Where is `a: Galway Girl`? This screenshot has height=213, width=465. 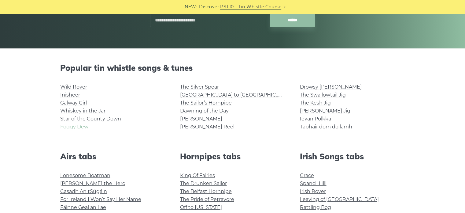 a: Galway Girl is located at coordinates (73, 103).